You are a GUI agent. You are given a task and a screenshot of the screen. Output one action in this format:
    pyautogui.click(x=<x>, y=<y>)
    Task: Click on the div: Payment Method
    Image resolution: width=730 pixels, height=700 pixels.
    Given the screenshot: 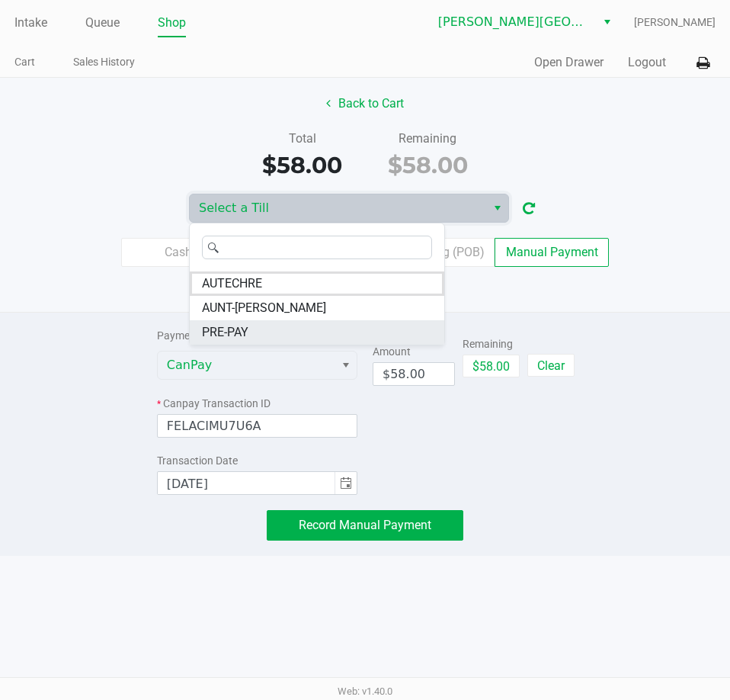 What is the action you would take?
    pyautogui.click(x=257, y=335)
    